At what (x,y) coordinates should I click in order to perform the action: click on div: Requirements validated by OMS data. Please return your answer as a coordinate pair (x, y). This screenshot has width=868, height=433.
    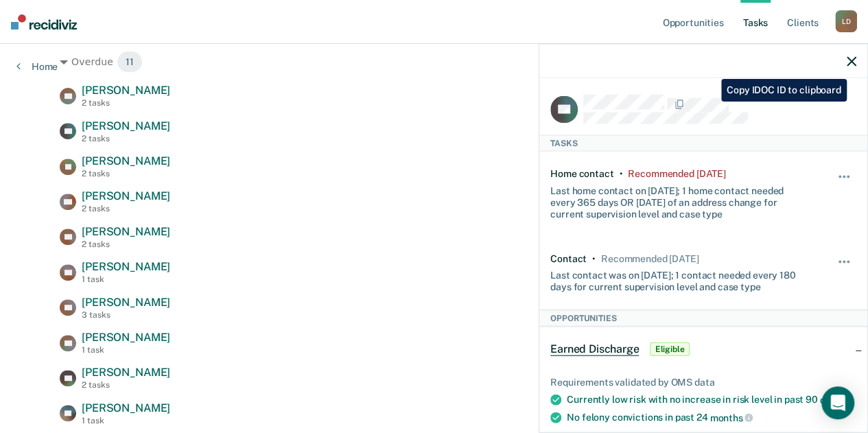
    Looking at the image, I should click on (703, 382).